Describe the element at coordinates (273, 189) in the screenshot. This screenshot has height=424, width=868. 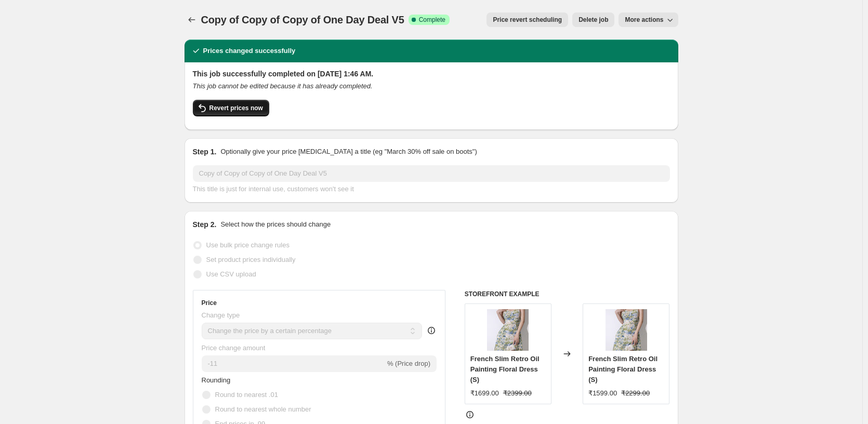
I see `span: This title is just for internal use, customers won't see it` at that location.